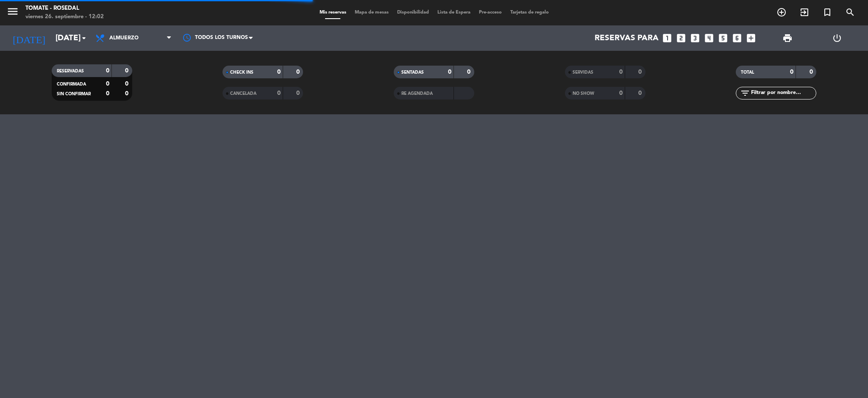 The image size is (868, 398). I want to click on span: TOTAL, so click(747, 73).